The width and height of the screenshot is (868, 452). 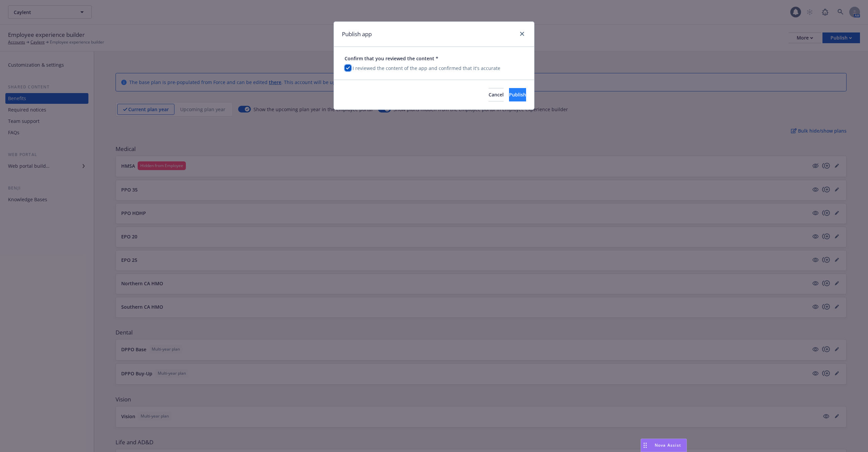 What do you see at coordinates (518, 95) in the screenshot?
I see `button: Publish` at bounding box center [518, 95].